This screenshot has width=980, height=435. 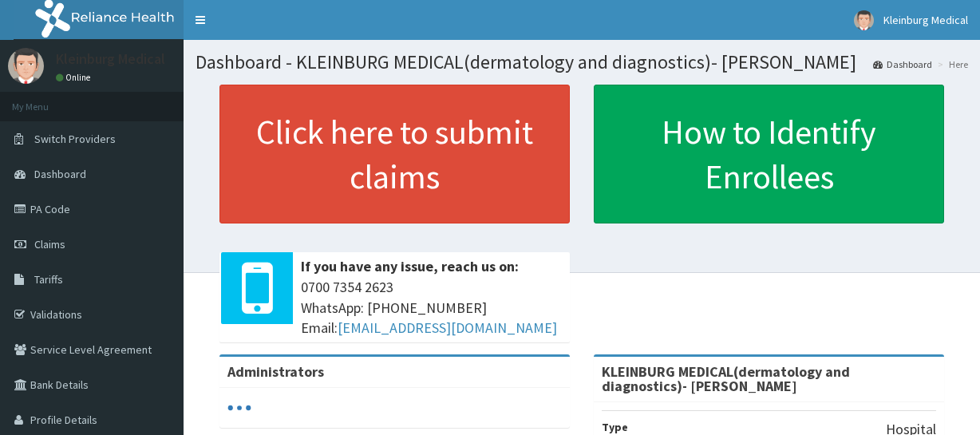 I want to click on a: Click here to submit claims, so click(x=394, y=154).